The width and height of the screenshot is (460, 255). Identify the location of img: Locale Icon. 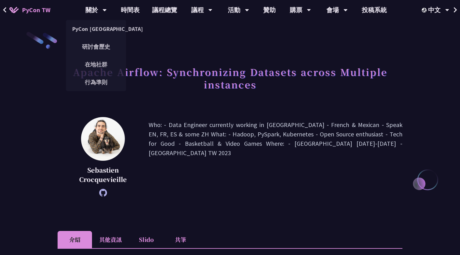
(425, 10).